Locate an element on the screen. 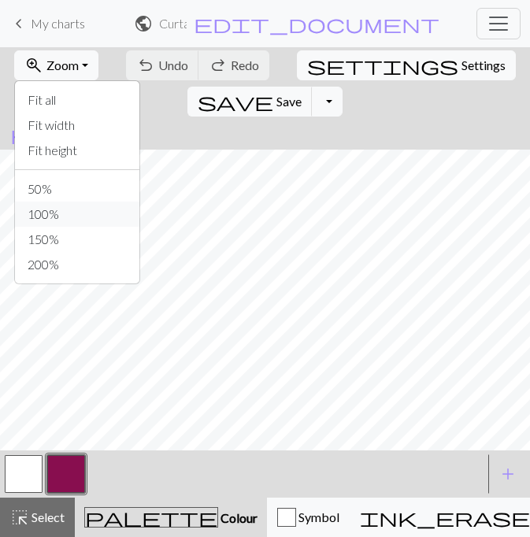 This screenshot has width=530, height=537. button: Fit height is located at coordinates (77, 150).